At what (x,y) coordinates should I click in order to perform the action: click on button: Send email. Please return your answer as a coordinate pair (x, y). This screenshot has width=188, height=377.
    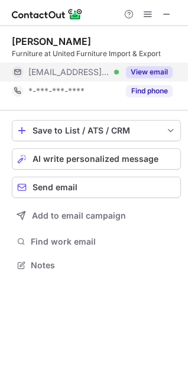
    Looking at the image, I should click on (96, 188).